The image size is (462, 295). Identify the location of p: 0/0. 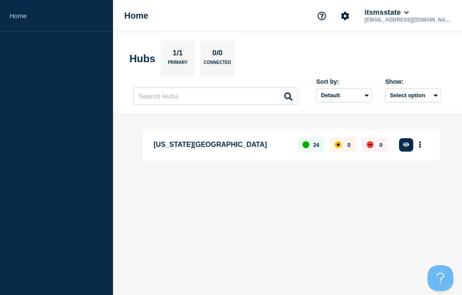
(218, 54).